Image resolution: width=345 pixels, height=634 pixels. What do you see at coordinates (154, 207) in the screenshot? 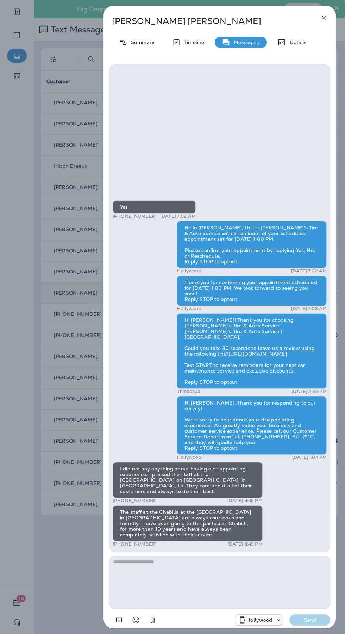
I see `div: Yes` at bounding box center [154, 207].